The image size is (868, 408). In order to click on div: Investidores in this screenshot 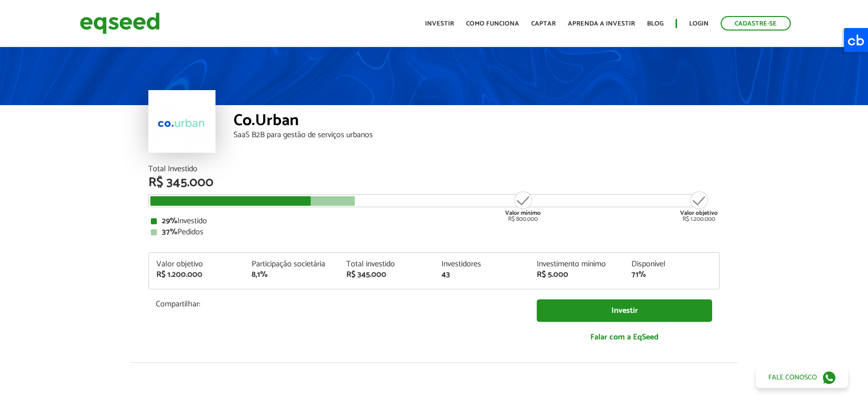, I will do `click(482, 264)`.